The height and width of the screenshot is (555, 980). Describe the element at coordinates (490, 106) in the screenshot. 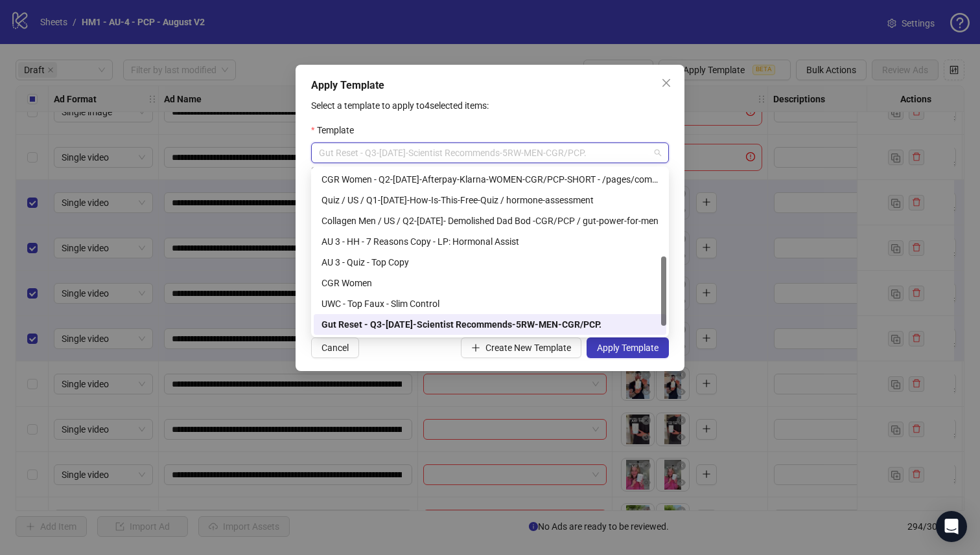

I see `p: Select a template to apply to 4 selected items:` at that location.